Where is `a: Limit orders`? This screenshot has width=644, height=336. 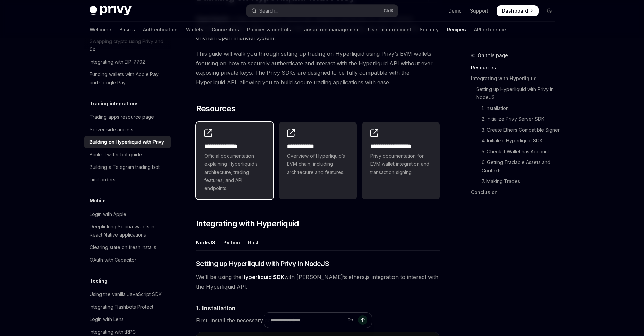
a: Limit orders is located at coordinates (127, 180).